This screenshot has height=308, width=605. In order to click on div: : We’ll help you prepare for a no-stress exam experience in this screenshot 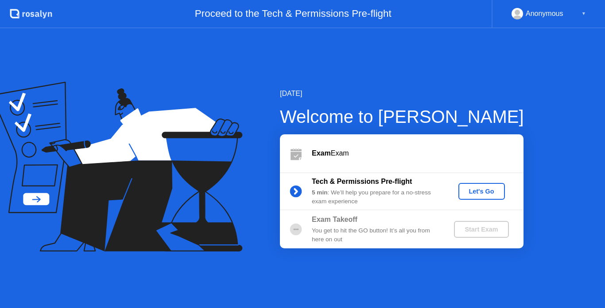, I will do `click(375, 197)`.